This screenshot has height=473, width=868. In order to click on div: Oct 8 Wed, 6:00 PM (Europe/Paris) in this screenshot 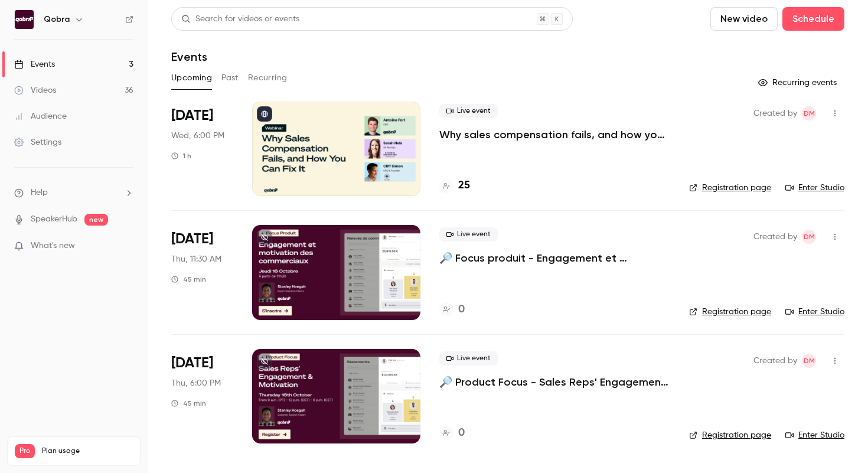, I will do `click(202, 149)`.